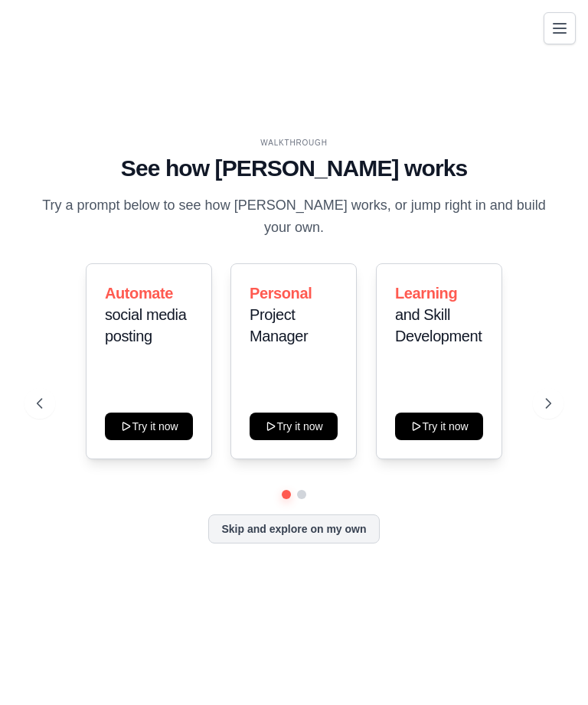 The height and width of the screenshot is (705, 588). What do you see at coordinates (281, 293) in the screenshot?
I see `span: Personal` at bounding box center [281, 293].